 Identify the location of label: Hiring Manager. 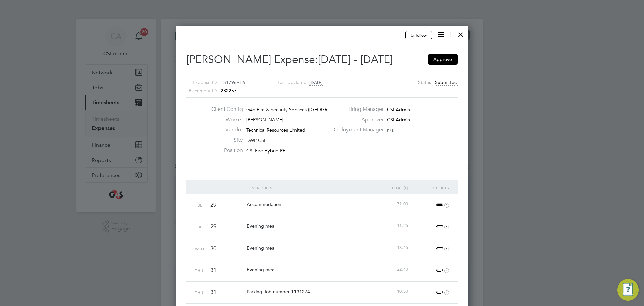
(355, 109).